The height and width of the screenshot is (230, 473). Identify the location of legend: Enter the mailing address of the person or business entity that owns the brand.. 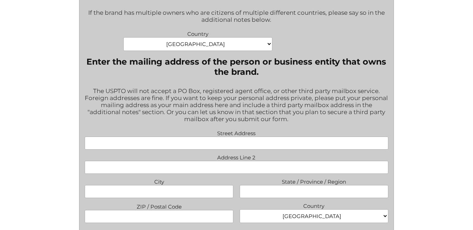
(236, 67).